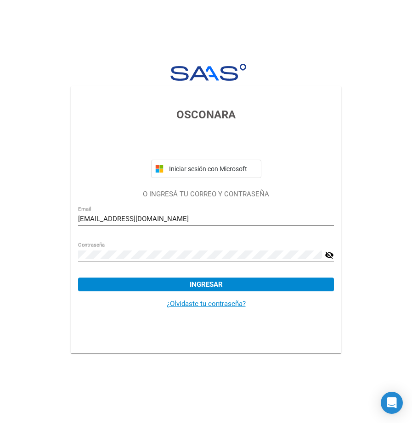 The height and width of the screenshot is (423, 412). Describe the element at coordinates (206, 285) in the screenshot. I see `button: Ingresar` at that location.